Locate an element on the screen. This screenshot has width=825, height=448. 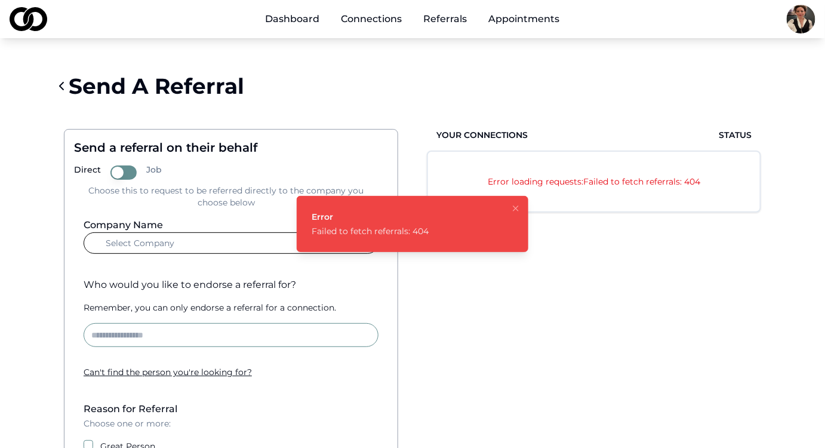
label: Reason for Referral is located at coordinates (130, 408).